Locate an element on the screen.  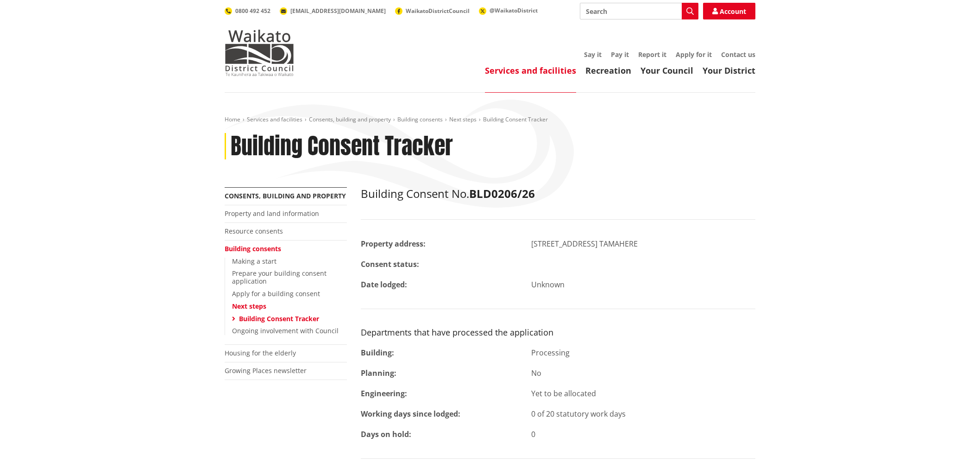
a: Growing Places newsletter is located at coordinates (266, 370).